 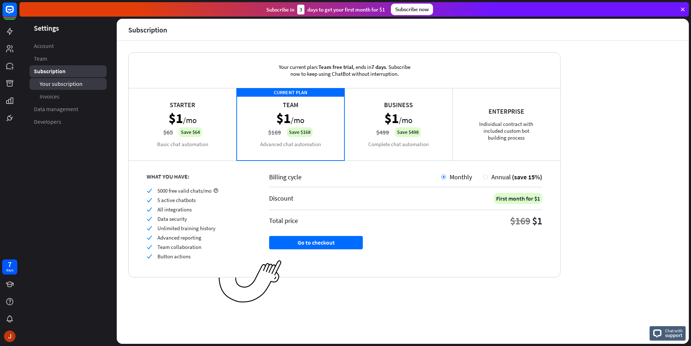 What do you see at coordinates (284, 220) in the screenshot?
I see `div: Total price` at bounding box center [284, 220].